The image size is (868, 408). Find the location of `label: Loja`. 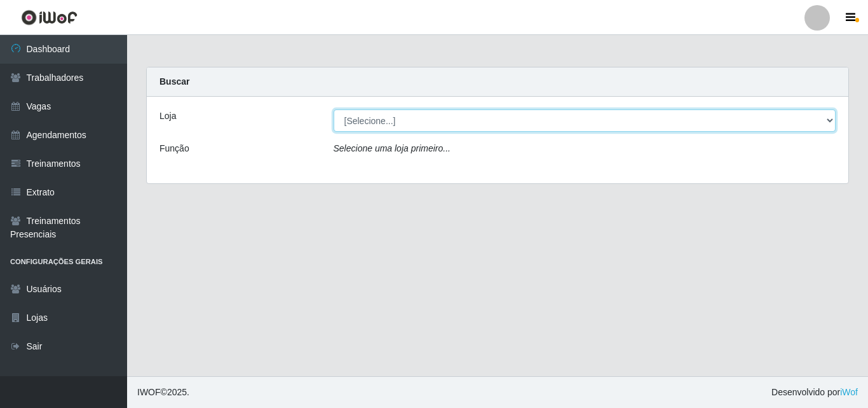

label: Loja is located at coordinates (168, 115).